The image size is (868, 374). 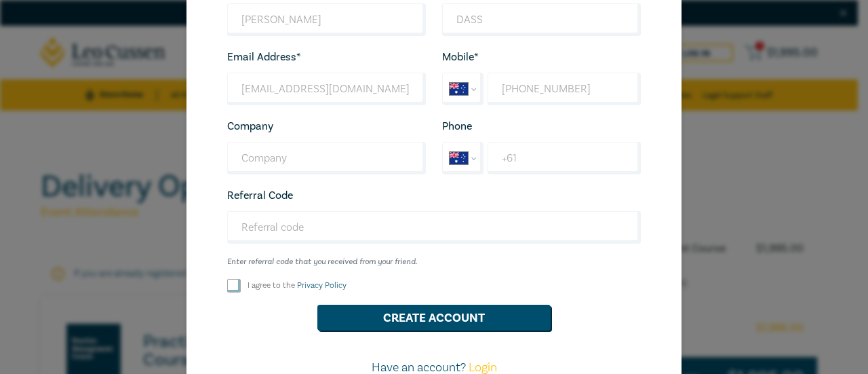 What do you see at coordinates (541, 20) in the screenshot?
I see `input: Last name*` at bounding box center [541, 20].